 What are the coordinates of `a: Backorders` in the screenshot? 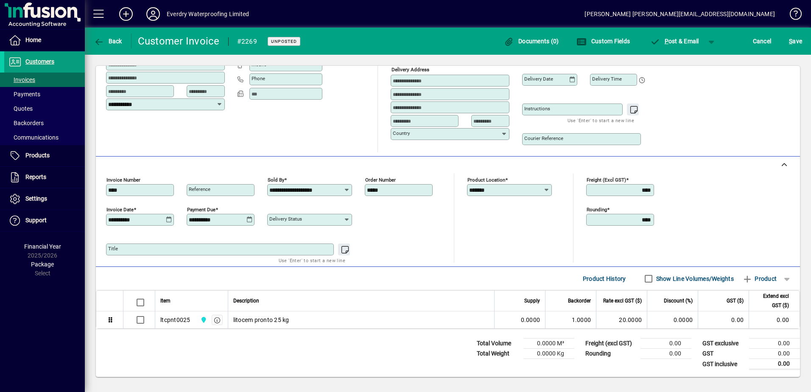 It's located at (45, 123).